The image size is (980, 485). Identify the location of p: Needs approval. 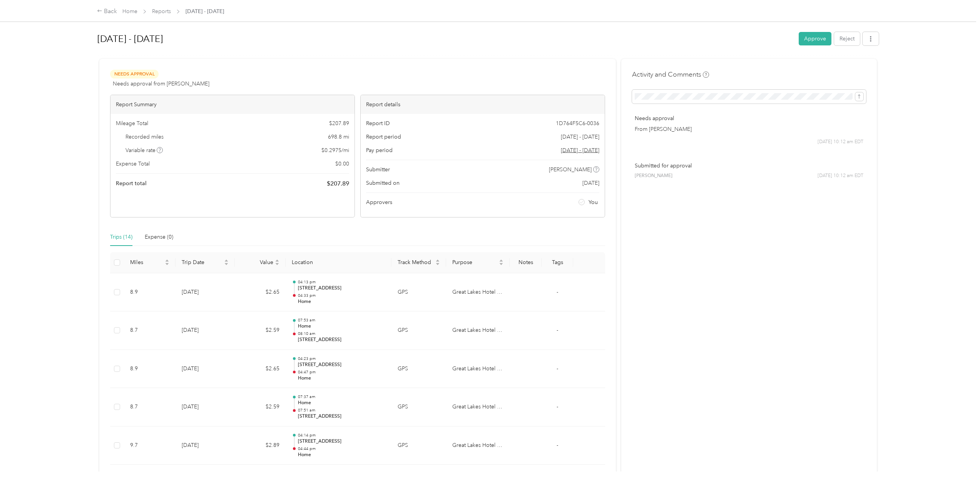
(749, 118).